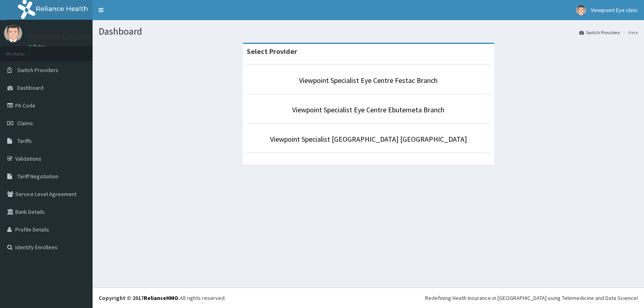 This screenshot has width=644, height=308. I want to click on a: Online, so click(38, 47).